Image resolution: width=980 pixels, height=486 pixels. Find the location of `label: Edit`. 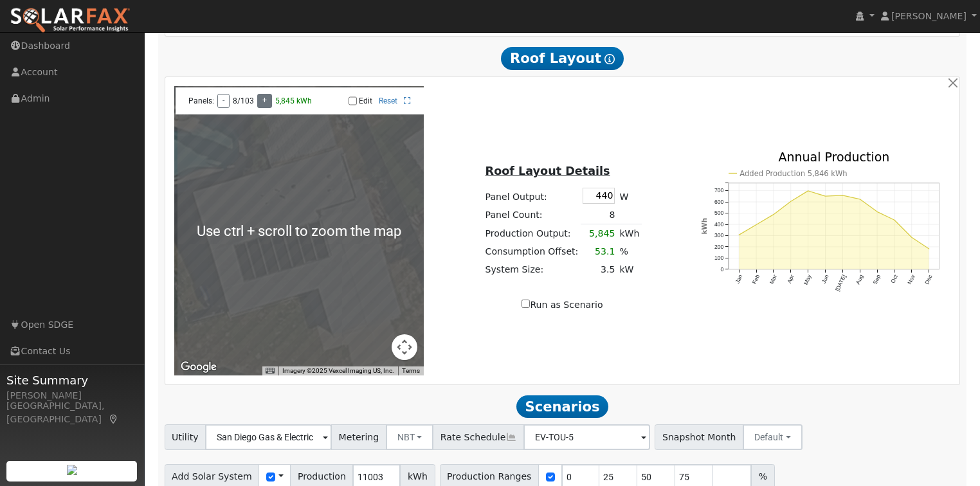

label: Edit is located at coordinates (365, 101).